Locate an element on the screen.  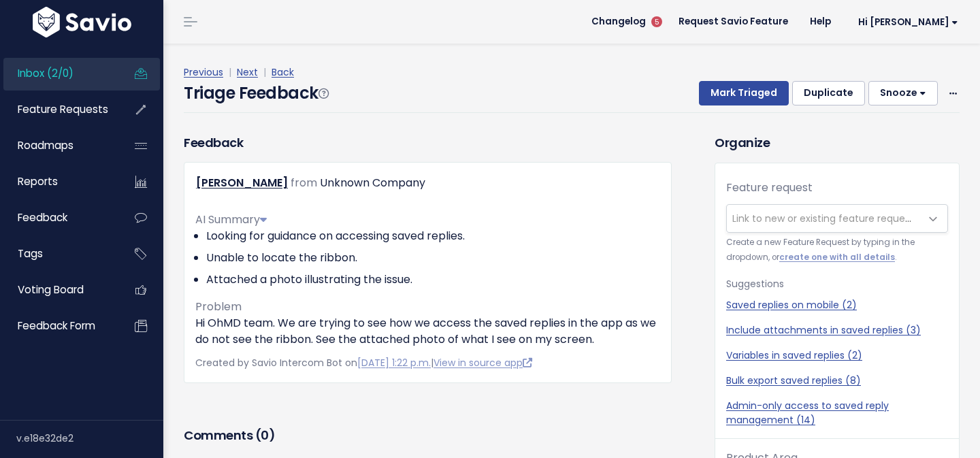
span: Created by Savio Intercom Bot on | is located at coordinates (363, 363).